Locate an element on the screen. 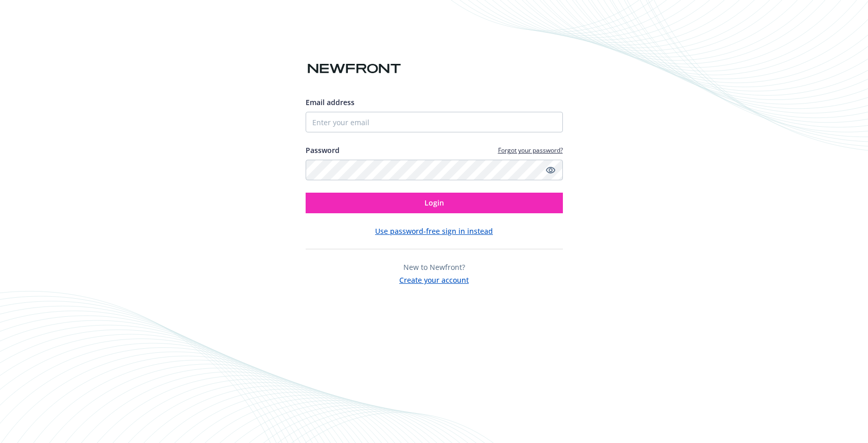 Image resolution: width=868 pixels, height=443 pixels. label: Password is located at coordinates (322, 150).